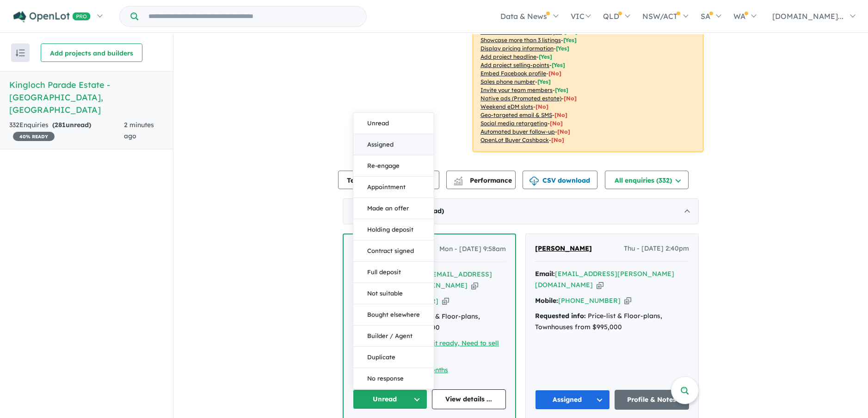 The height and width of the screenshot is (418, 868). What do you see at coordinates (517, 131) in the screenshot?
I see `u: Automated buyer follow-up` at bounding box center [517, 131].